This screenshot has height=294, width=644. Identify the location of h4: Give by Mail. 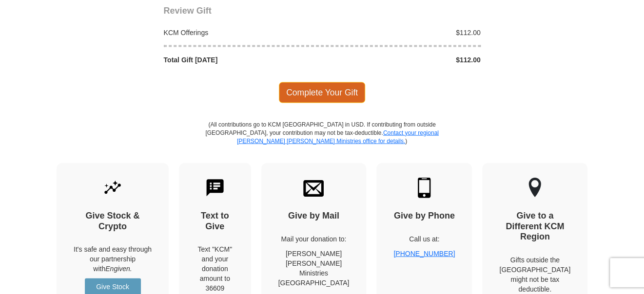
(314, 216).